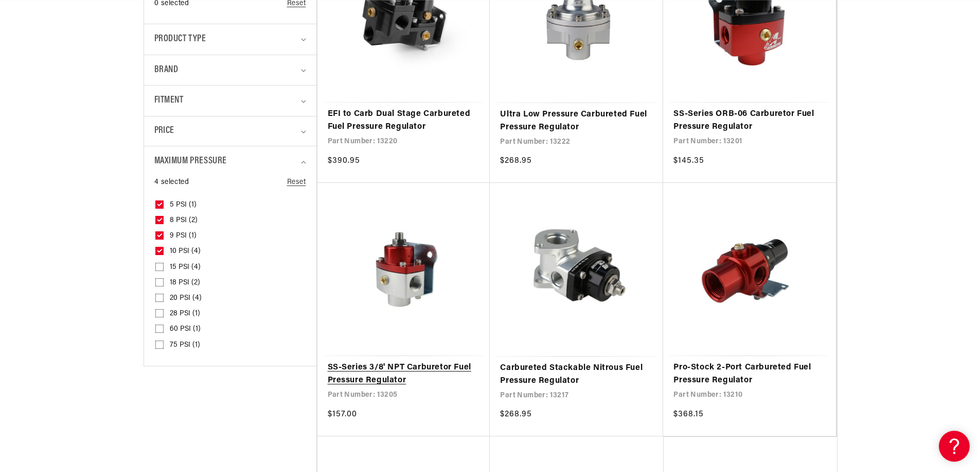  What do you see at coordinates (185, 329) in the screenshot?
I see `span: 60 PSI (1)` at bounding box center [185, 329].